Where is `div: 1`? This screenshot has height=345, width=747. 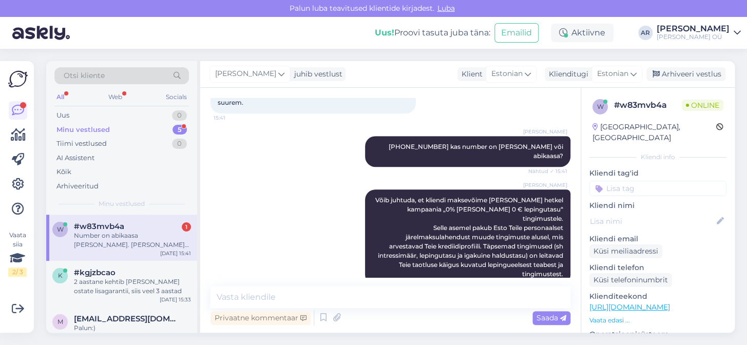
div: 1 is located at coordinates (186, 227).